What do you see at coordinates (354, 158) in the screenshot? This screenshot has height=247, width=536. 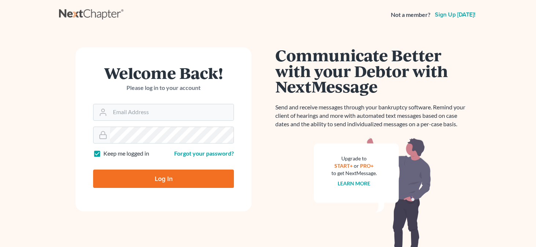 I see `div: Upgrade to` at bounding box center [354, 158].